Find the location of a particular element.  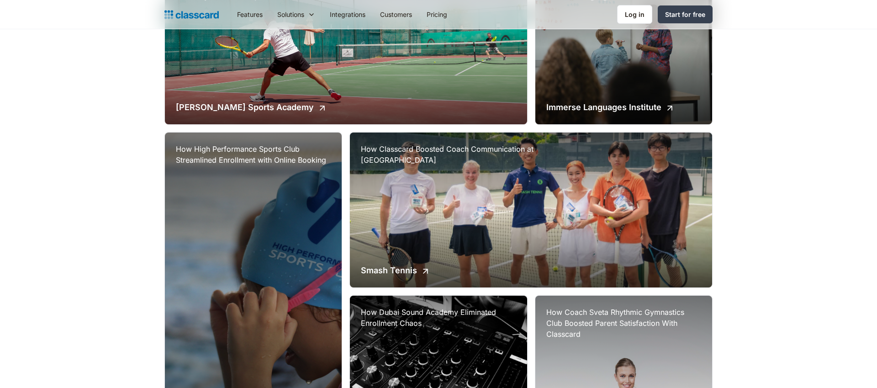

a: Customers is located at coordinates (396, 14).